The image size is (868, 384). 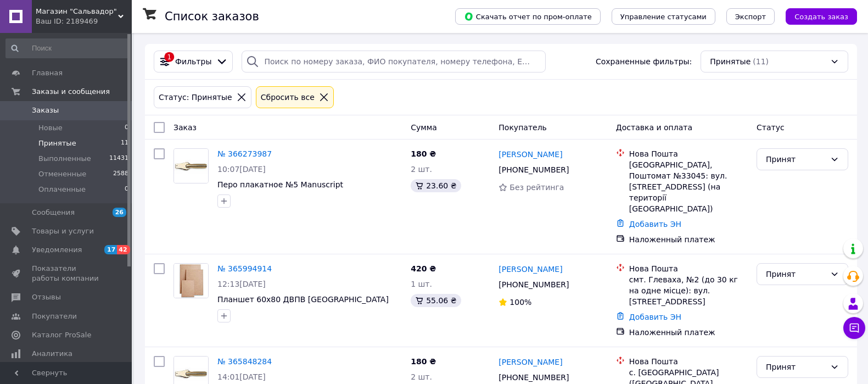 What do you see at coordinates (536, 187) in the screenshot?
I see `span: Без рейтинга` at bounding box center [536, 187].